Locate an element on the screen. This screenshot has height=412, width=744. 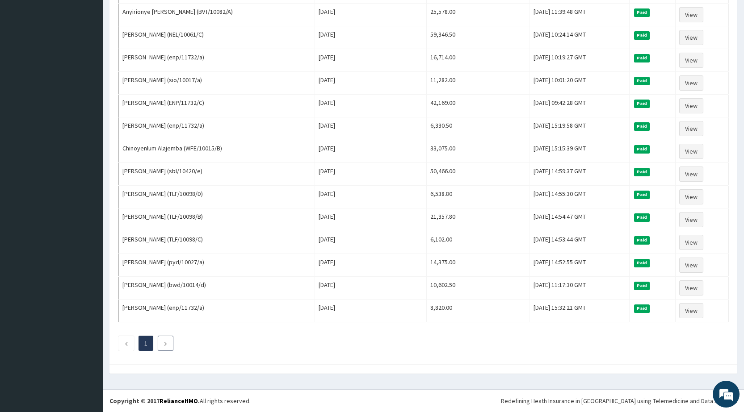
td: 50,466.00 is located at coordinates (478, 174).